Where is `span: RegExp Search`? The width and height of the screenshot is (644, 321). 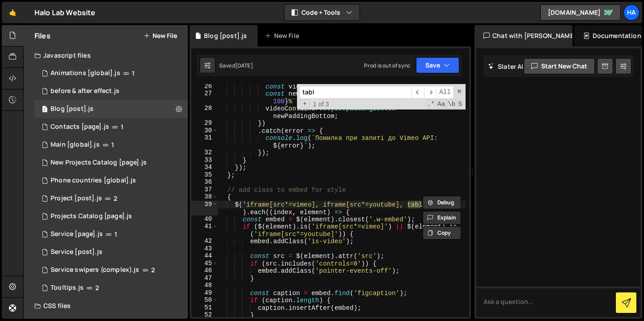
span: RegExp Search is located at coordinates (430, 104).